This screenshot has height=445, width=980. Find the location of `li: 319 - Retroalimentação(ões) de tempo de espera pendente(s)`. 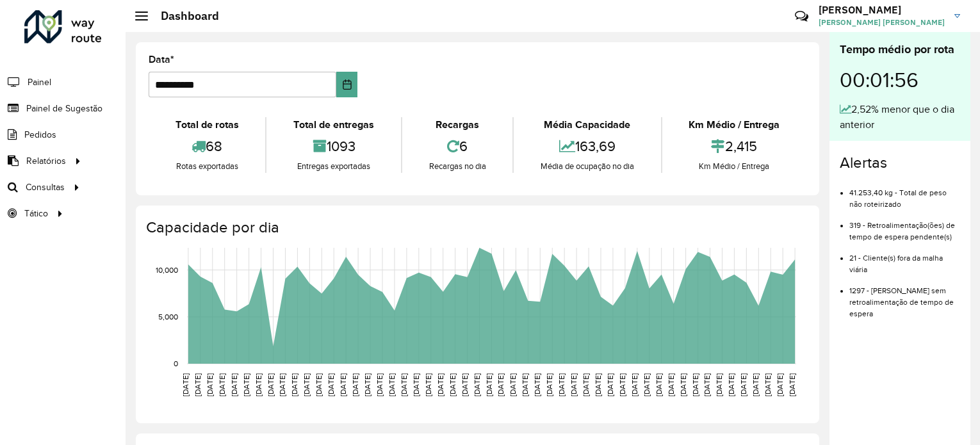

li: 319 - Retroalimentação(ões) de tempo de espera pendente(s) is located at coordinates (904, 226).